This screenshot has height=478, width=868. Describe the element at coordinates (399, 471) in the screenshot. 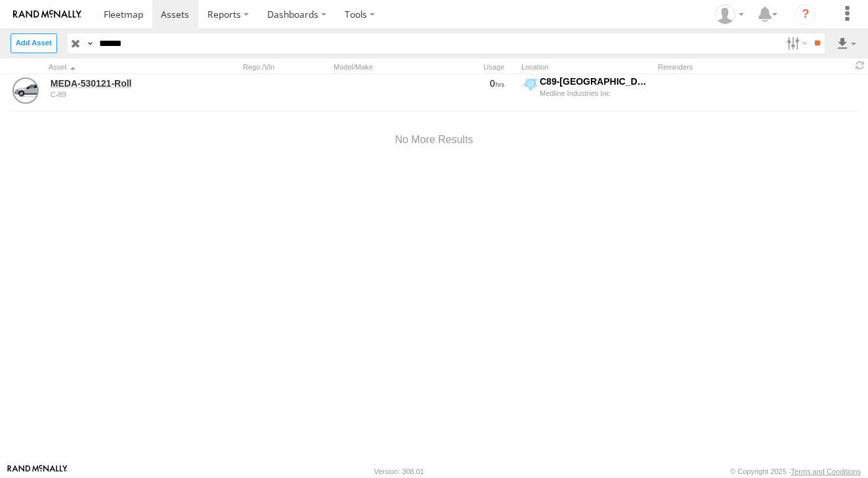

I see `div: Version: 308.01` at that location.